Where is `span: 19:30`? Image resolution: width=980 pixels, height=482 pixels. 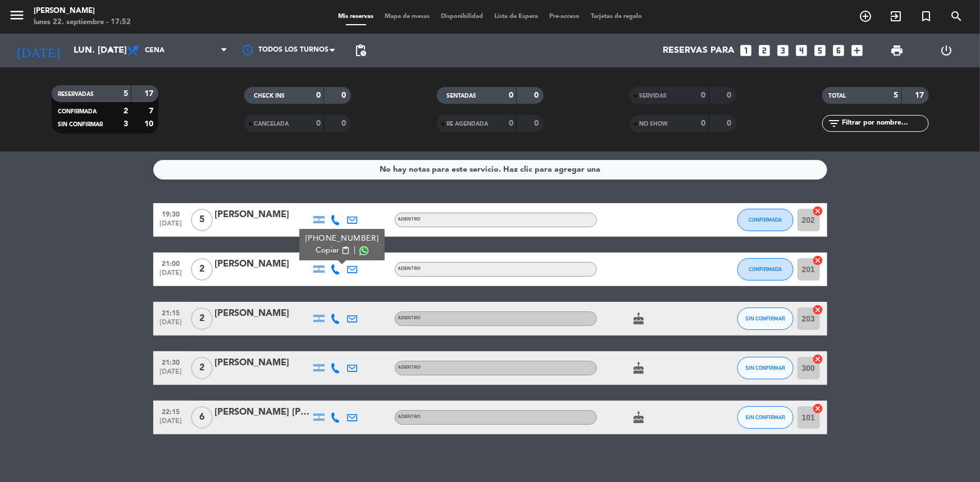 span: 19:30 is located at coordinates (171, 213).